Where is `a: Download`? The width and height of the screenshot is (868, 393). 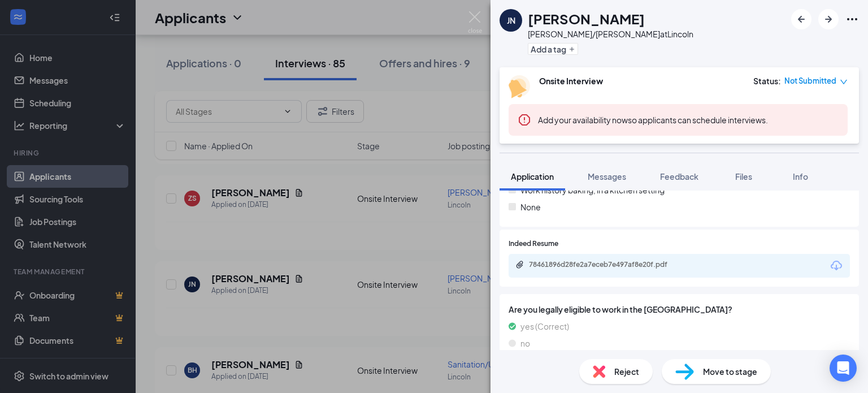 a: Download is located at coordinates (836, 266).